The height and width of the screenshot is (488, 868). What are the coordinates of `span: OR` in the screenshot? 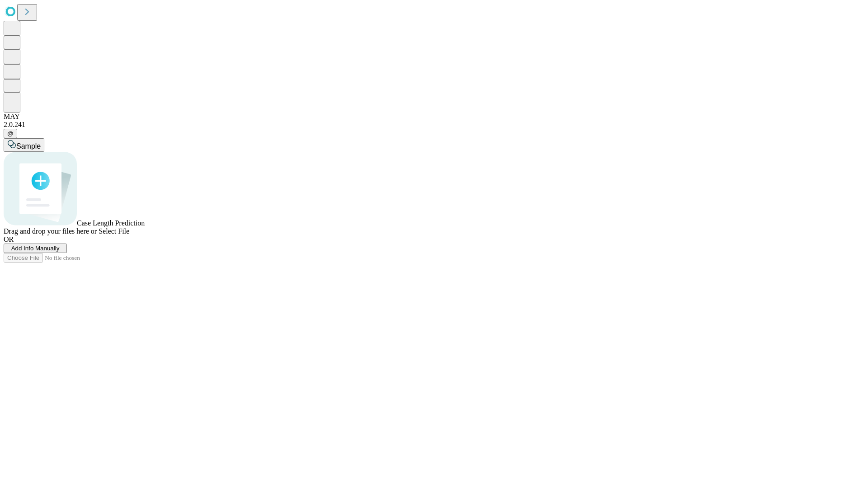 It's located at (8, 239).